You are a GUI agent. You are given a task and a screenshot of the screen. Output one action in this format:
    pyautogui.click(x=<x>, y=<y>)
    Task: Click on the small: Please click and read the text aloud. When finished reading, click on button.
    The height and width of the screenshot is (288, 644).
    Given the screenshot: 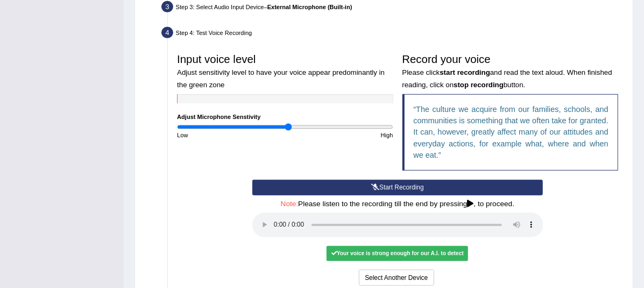 What is the action you would take?
    pyautogui.click(x=508, y=78)
    